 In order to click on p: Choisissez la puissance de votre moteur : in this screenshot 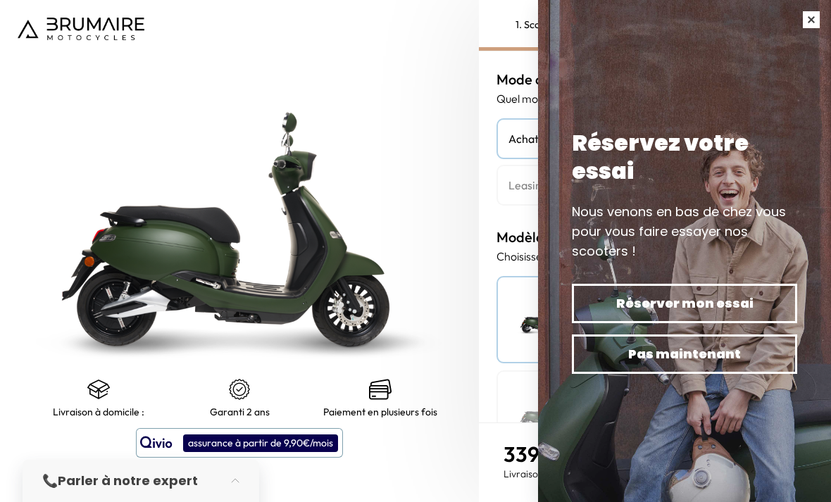, I will do `click(655, 256)`.